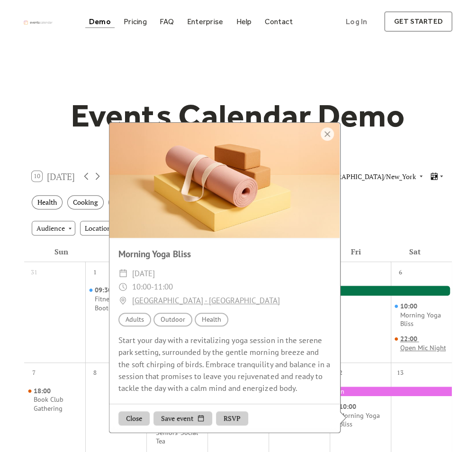 The image size is (476, 452). Describe the element at coordinates (135, 21) in the screenshot. I see `div: Pricing` at that location.